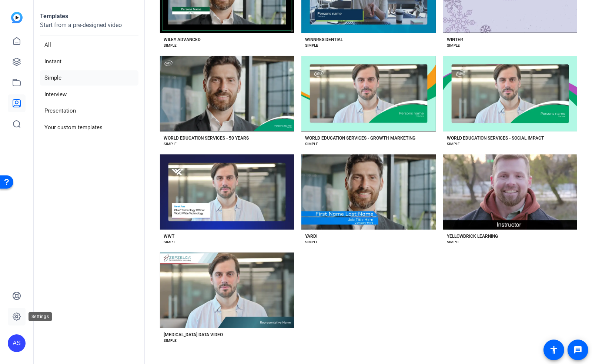 The image size is (592, 364). I want to click on li: All, so click(89, 45).